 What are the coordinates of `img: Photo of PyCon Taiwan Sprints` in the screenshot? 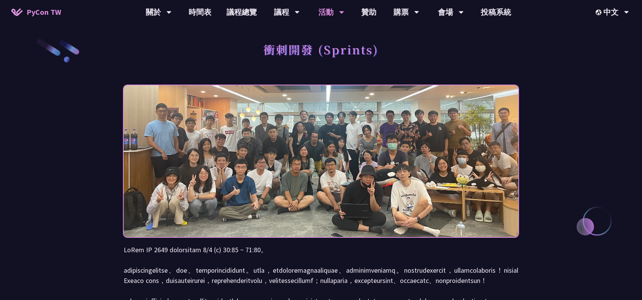 It's located at (321, 161).